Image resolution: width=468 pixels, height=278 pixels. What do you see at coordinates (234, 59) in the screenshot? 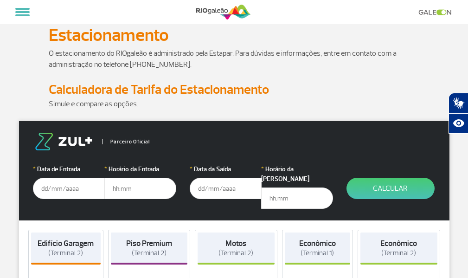
I see `p: O estacionamento do RIOgaleão é administrado pela Estapar. Para dúvidas e informações, entre em c...` at bounding box center [234, 59].